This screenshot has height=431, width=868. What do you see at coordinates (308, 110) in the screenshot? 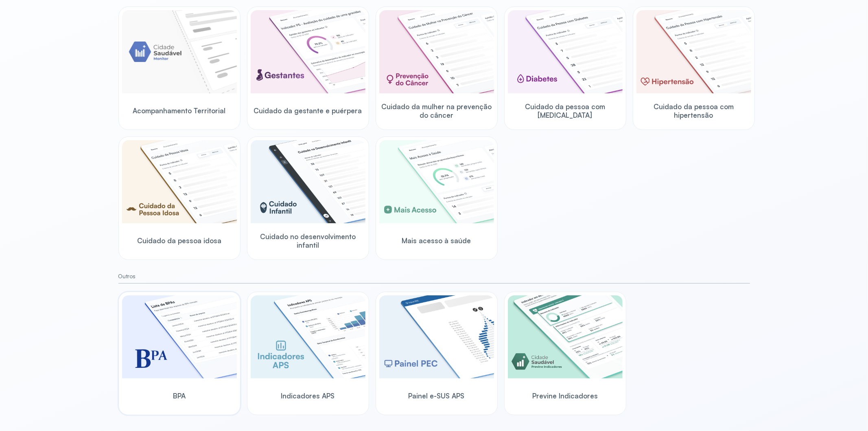
I see `span: Cuidado da gestante e puérpera` at bounding box center [308, 110].